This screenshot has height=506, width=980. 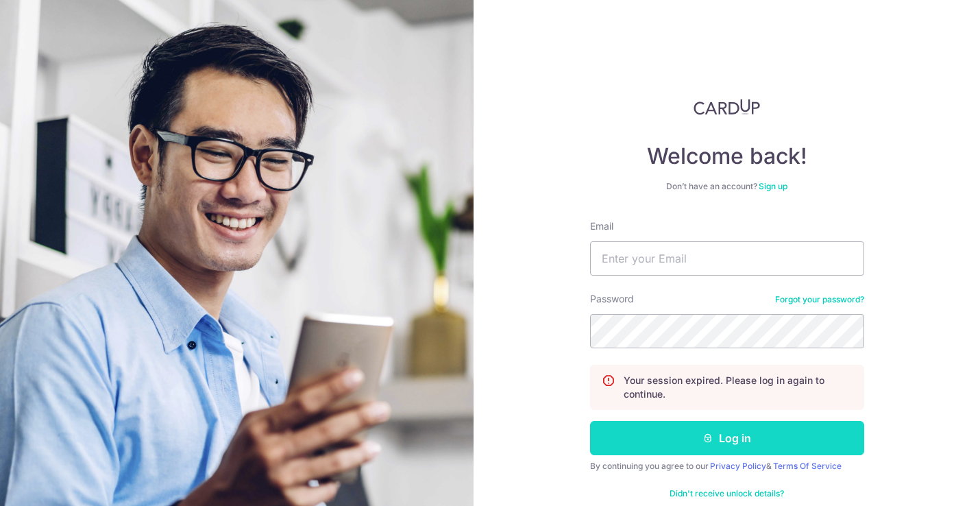 What do you see at coordinates (727, 258) in the screenshot?
I see `input: Enter your Email` at bounding box center [727, 258].